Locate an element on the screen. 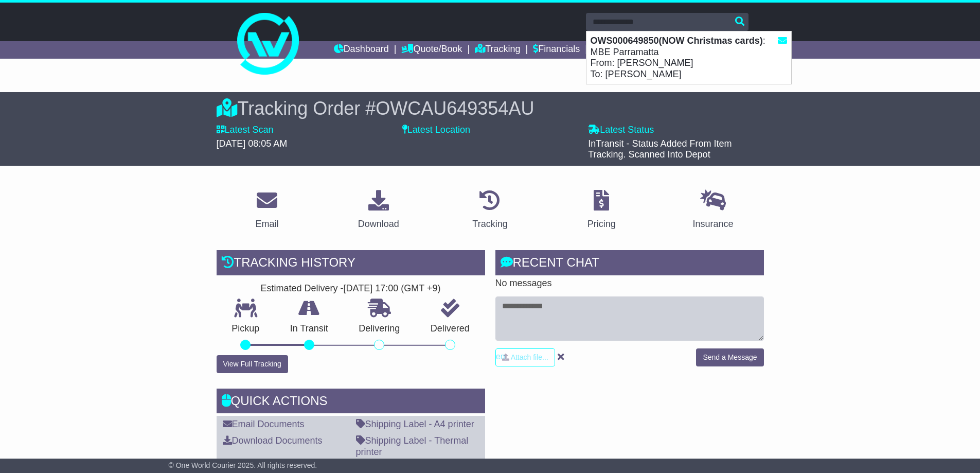  a: Quote/Book is located at coordinates (432, 50).